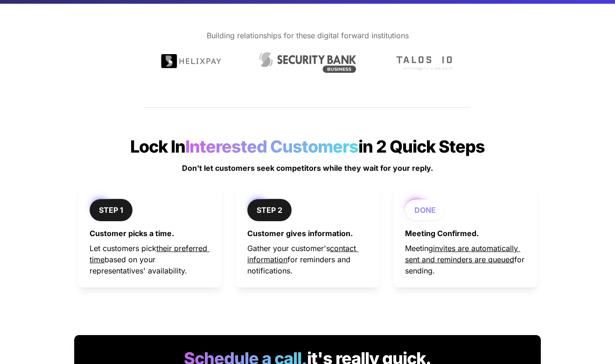  I want to click on span: Lock In, so click(157, 146).